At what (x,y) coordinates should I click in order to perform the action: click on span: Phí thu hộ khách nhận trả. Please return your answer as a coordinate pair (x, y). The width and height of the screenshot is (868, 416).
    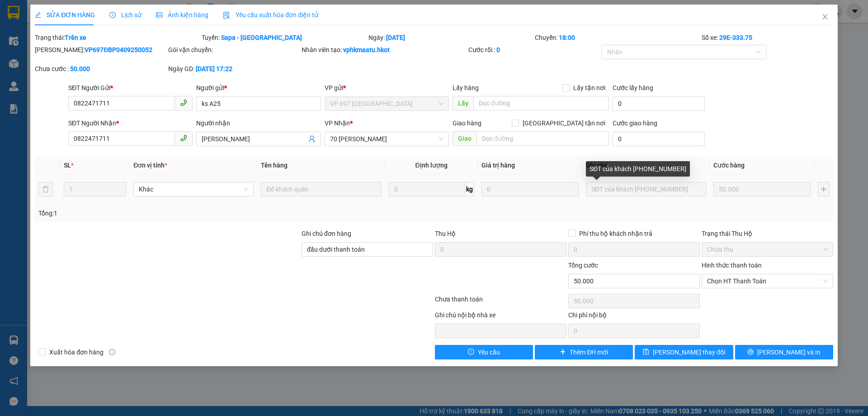
    Looking at the image, I should click on (616, 233).